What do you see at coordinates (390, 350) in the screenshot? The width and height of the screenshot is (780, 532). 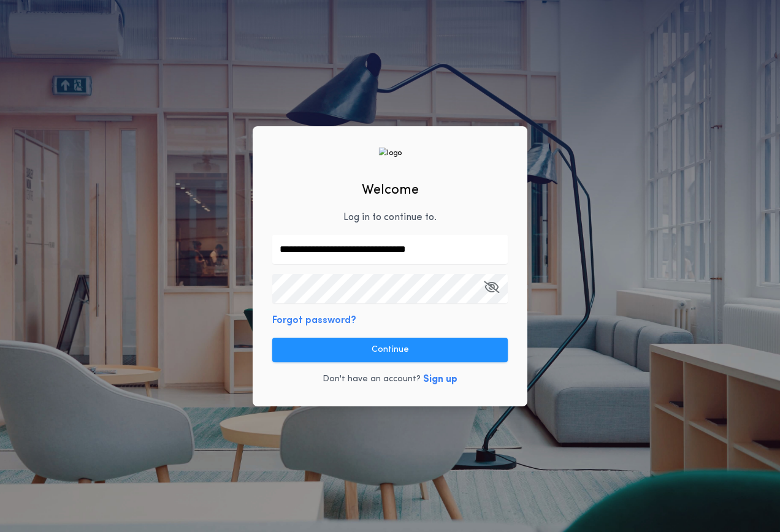 I see `button: Continue` at bounding box center [390, 350].